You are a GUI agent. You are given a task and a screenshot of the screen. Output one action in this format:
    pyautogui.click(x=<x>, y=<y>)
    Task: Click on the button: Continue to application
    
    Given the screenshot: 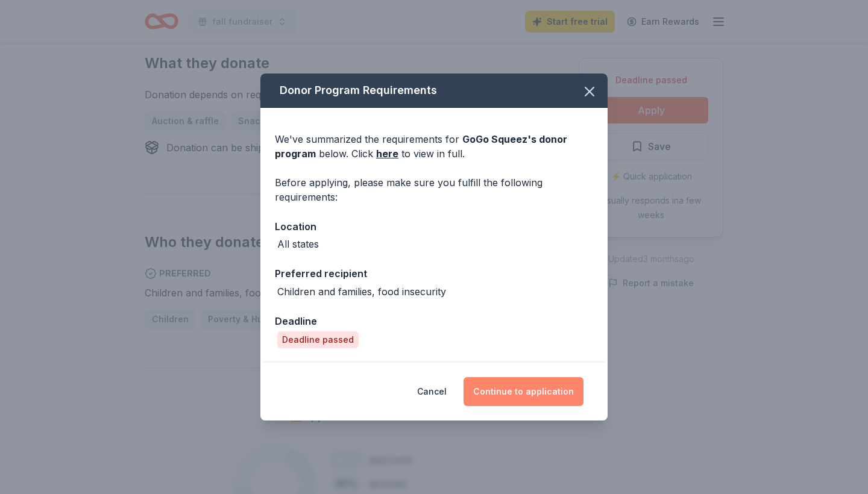 What is the action you would take?
    pyautogui.click(x=523, y=392)
    